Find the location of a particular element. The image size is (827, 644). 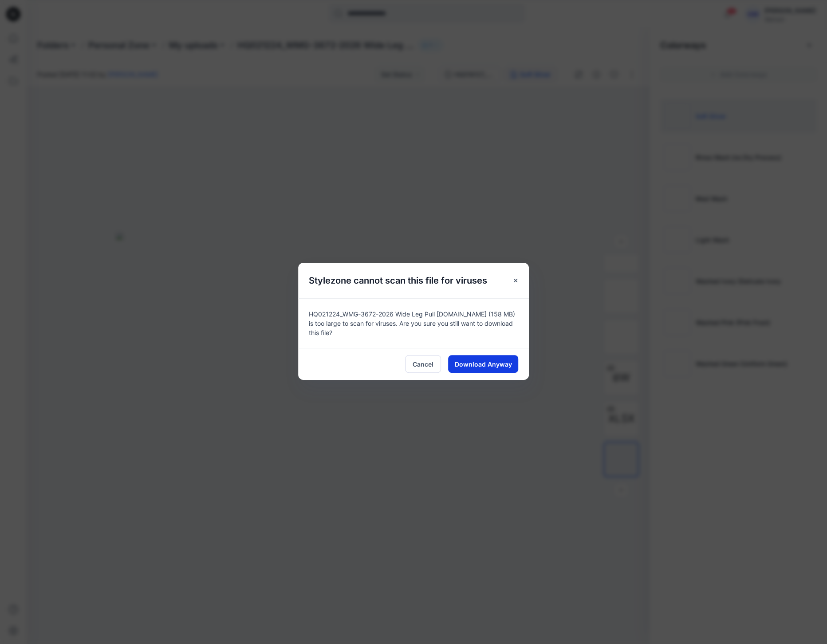

button: Close is located at coordinates (516, 281).